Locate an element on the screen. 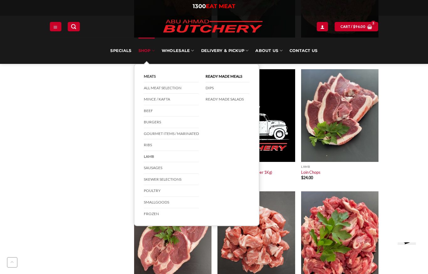 The width and height of the screenshot is (428, 274). a: DIPS is located at coordinates (227, 88).